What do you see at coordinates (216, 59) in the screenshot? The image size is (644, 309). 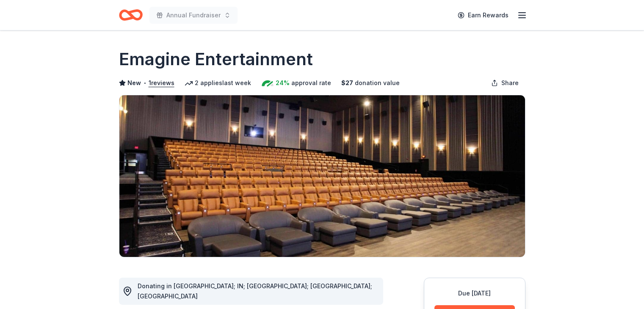 I see `h1: Emagine Entertainment` at bounding box center [216, 59].